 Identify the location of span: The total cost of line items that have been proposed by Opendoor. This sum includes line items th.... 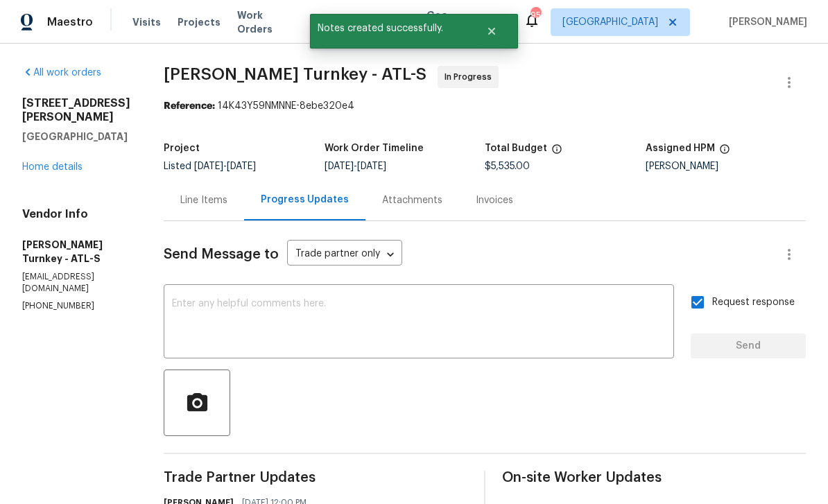
(557, 152).